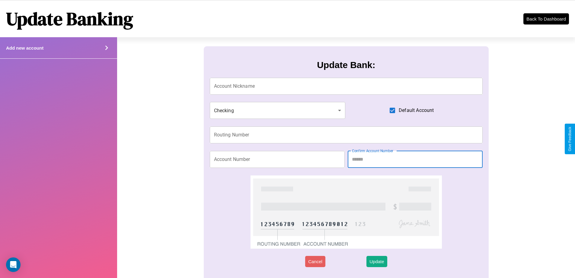 The width and height of the screenshot is (575, 278). I want to click on img: check, so click(346, 212).